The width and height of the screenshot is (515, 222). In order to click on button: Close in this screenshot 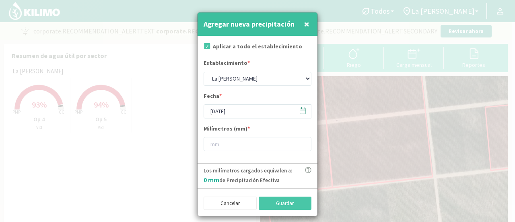, I will do `click(306, 24)`.